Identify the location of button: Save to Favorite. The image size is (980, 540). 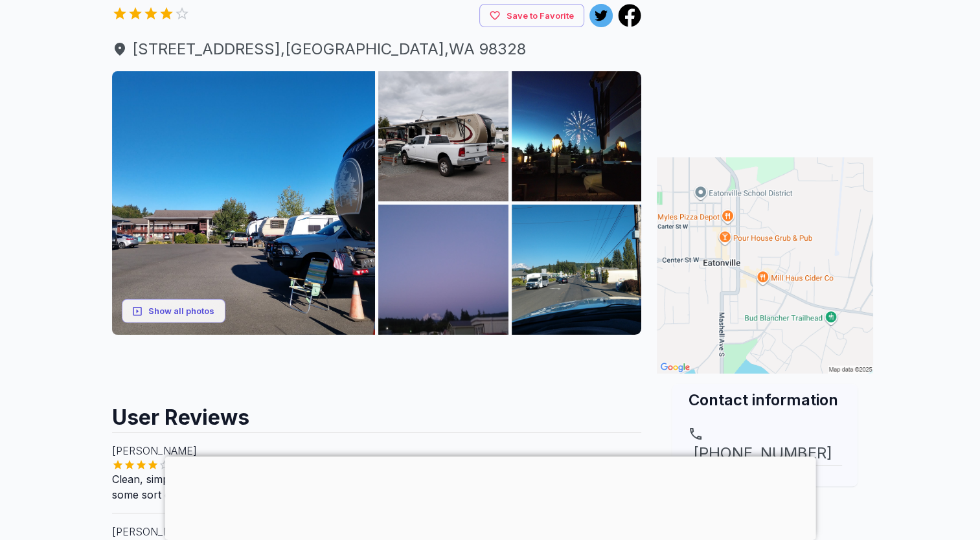
(532, 16).